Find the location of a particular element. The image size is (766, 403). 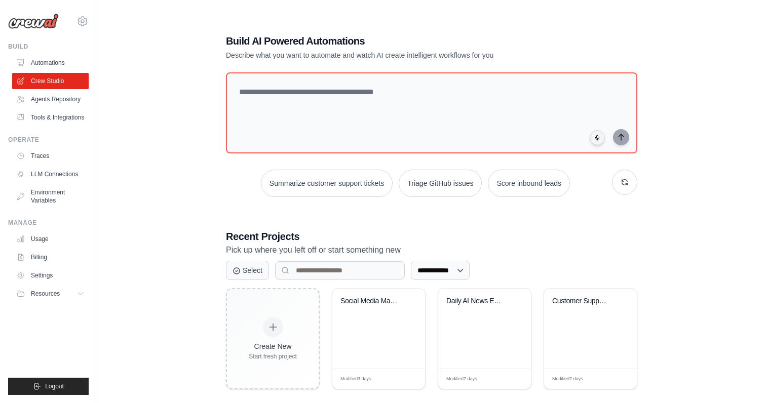

a: Environment Variables is located at coordinates (50, 197).